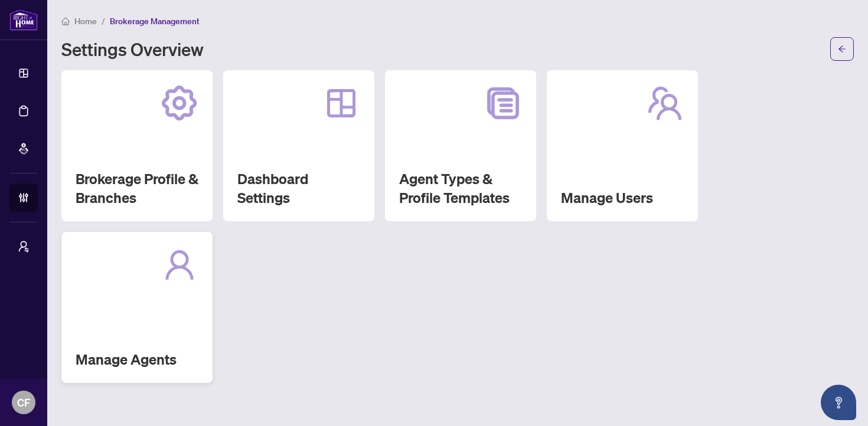 The height and width of the screenshot is (426, 868). I want to click on img: logo, so click(23, 20).